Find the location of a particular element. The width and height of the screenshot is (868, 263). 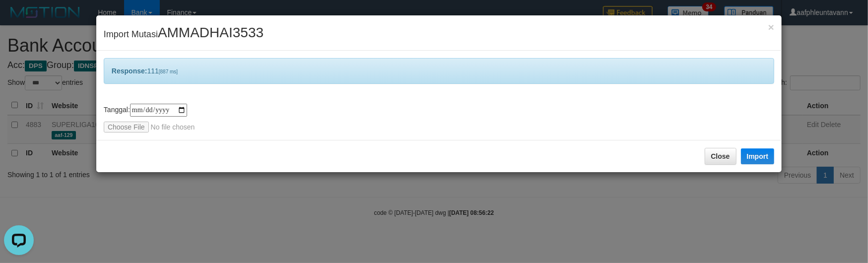

button: Import is located at coordinates (757, 157).